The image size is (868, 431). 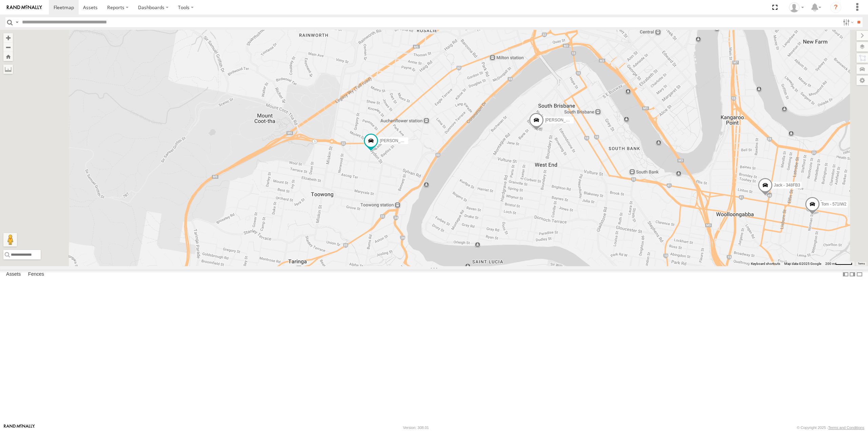 What do you see at coordinates (845, 274) in the screenshot?
I see `label: Dock Summary Table to the Left` at bounding box center [845, 274].